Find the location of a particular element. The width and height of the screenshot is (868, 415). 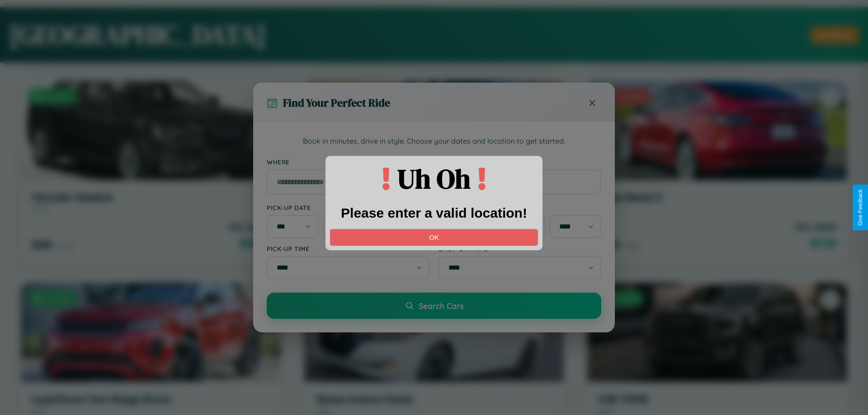

label: Pick-up Time is located at coordinates (348, 249).